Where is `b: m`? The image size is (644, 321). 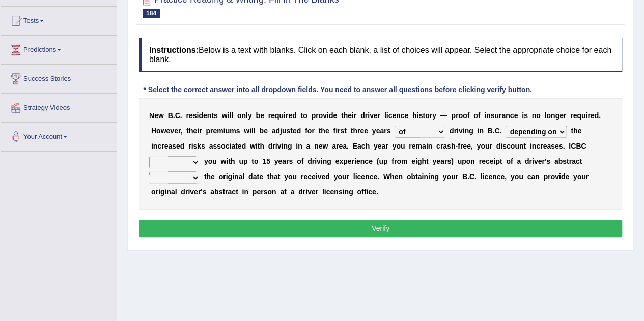 b: m is located at coordinates (220, 131).